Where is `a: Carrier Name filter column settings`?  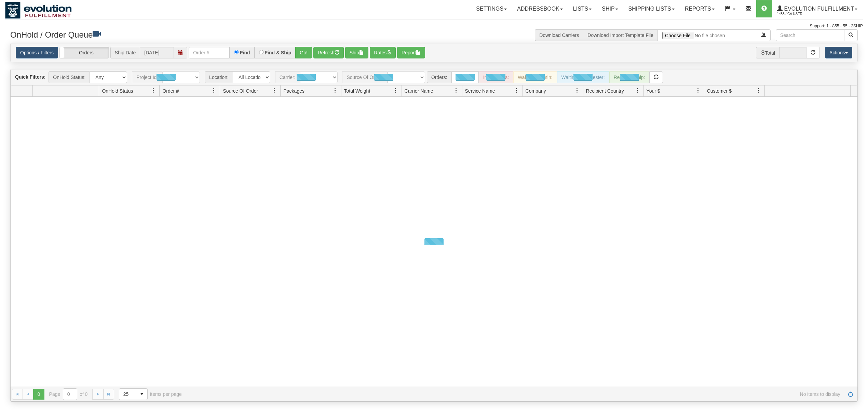 a: Carrier Name filter column settings is located at coordinates (456, 91).